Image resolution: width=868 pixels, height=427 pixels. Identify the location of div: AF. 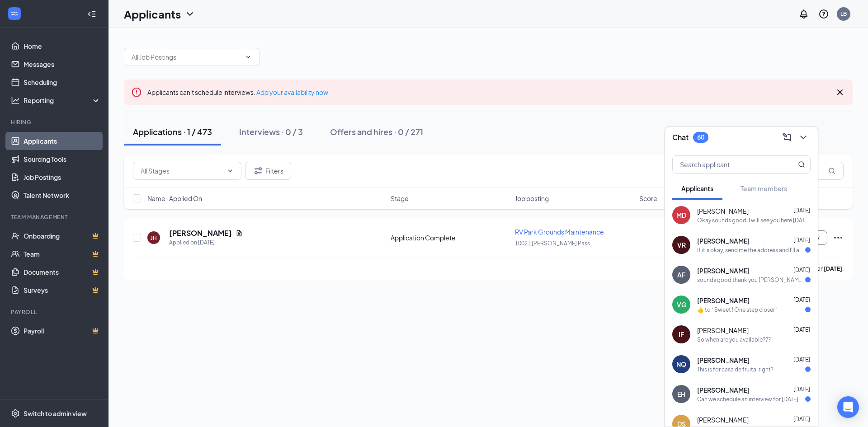
(681, 275).